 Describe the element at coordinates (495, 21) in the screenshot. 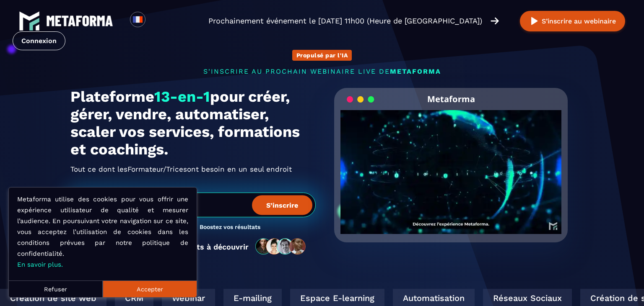

I see `img: arrow-right` at that location.